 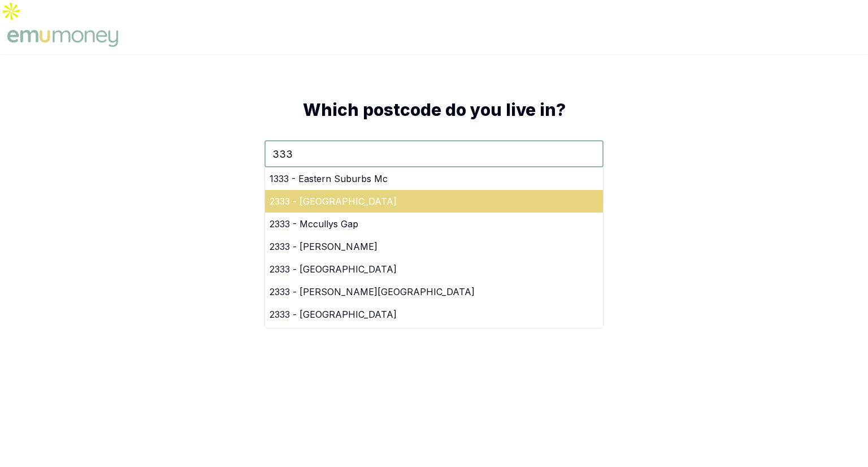 I want to click on input: Enter your postcode, so click(x=434, y=154).